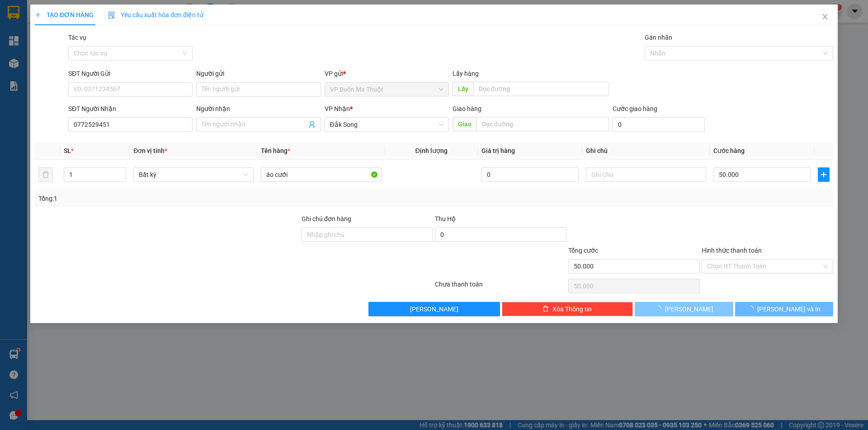 The image size is (868, 430). Describe the element at coordinates (497, 151) in the screenshot. I see `span: Giá trị hàng` at that location.